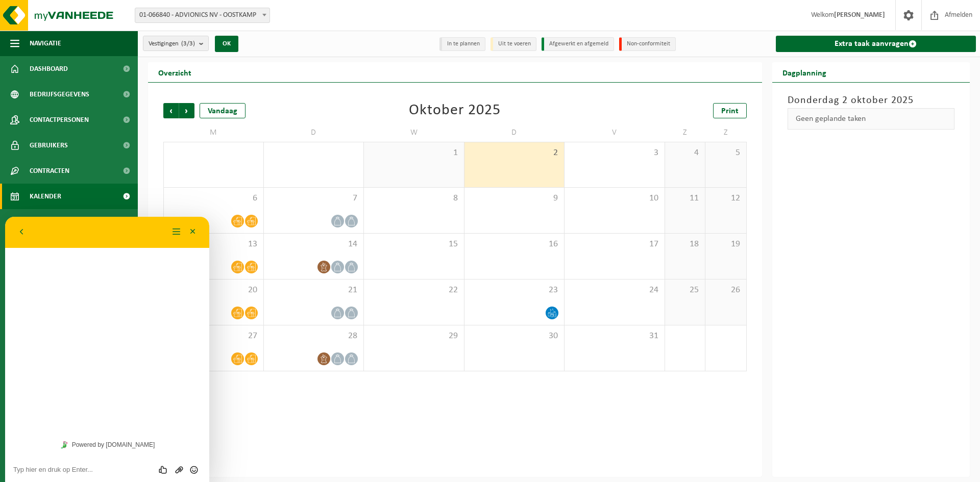  What do you see at coordinates (222, 111) in the screenshot?
I see `div: Vandaag` at bounding box center [222, 111].